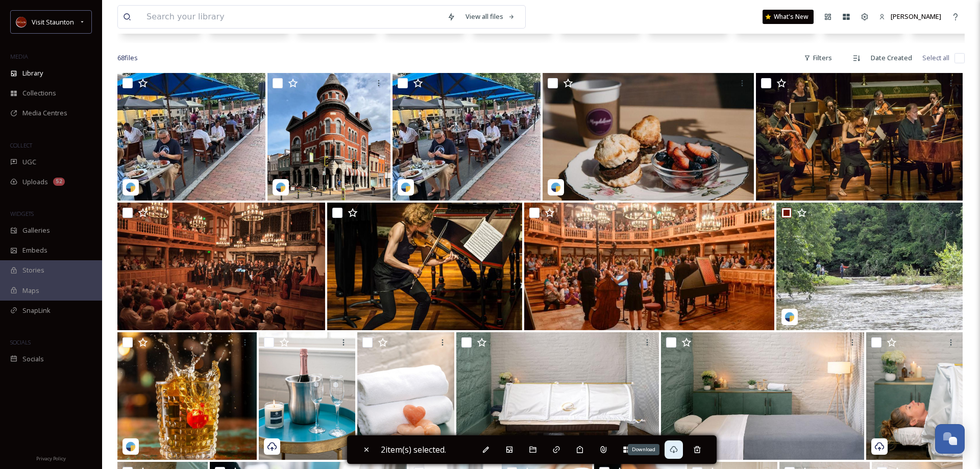  I want to click on span: Uploads, so click(35, 182).